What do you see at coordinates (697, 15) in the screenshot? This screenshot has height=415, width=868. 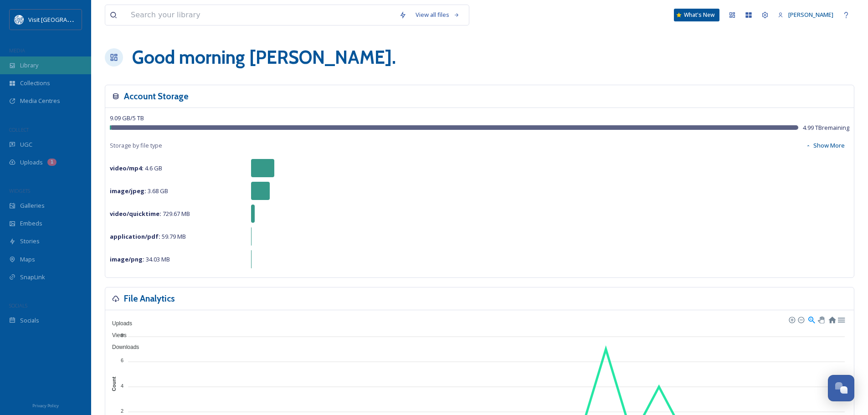 I see `div: What's New` at bounding box center [697, 15].